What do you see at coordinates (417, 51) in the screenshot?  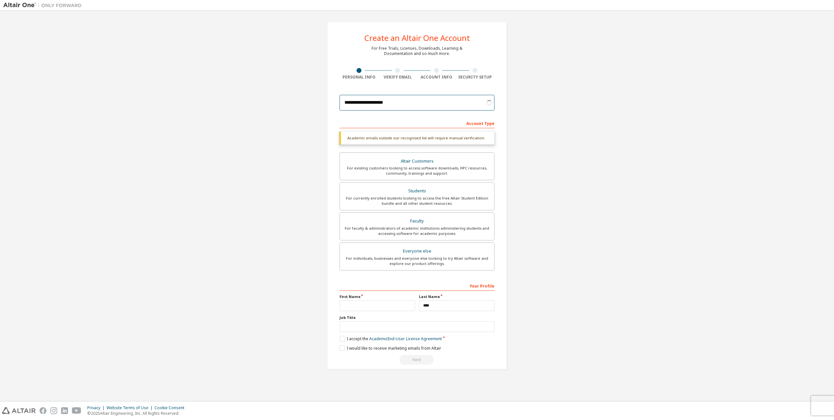 I see `div: For Free Trials, Licenses, Downloads, Learning & Documentation and so much more.` at bounding box center [417, 51].